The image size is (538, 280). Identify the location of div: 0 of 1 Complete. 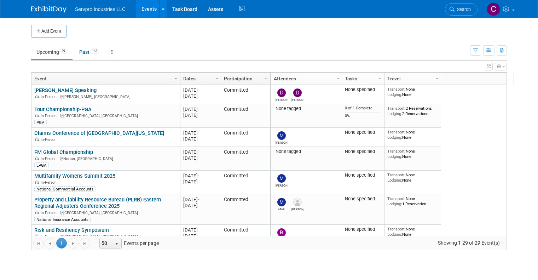
(363, 108).